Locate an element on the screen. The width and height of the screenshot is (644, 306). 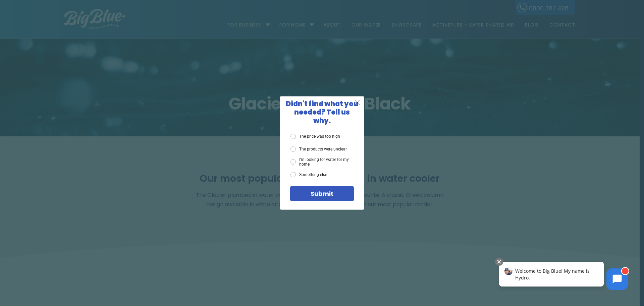
span: Submit is located at coordinates (322, 193).